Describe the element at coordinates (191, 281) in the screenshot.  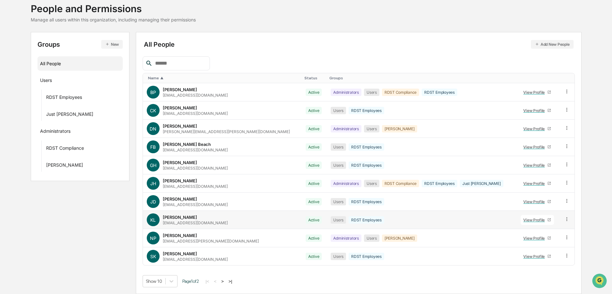
I see `span: Page 1 of 2` at that location.